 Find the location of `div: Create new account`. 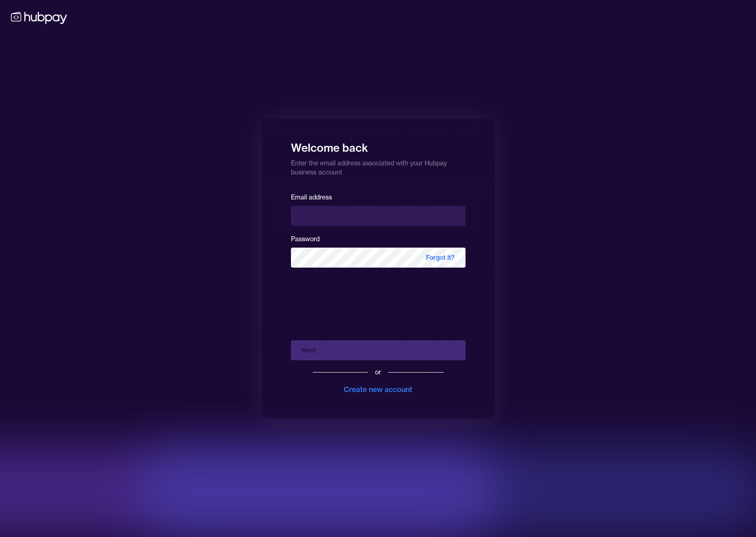

div: Create new account is located at coordinates (378, 389).